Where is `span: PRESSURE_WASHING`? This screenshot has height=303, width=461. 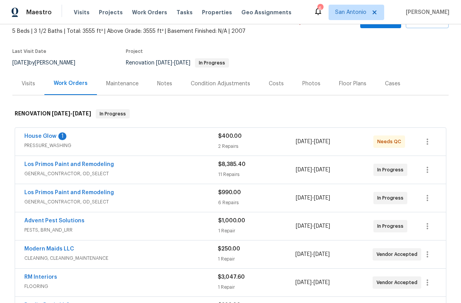
span: PRESSURE_WASHING is located at coordinates (121, 146).